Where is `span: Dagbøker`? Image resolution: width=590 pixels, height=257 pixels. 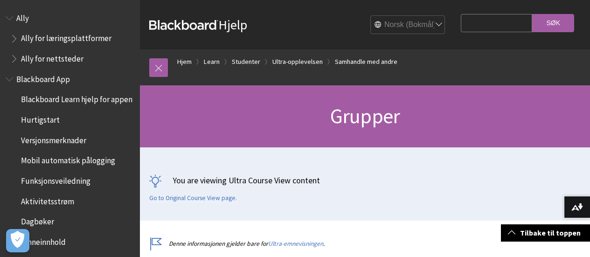
span: Dagbøker is located at coordinates (37, 220).